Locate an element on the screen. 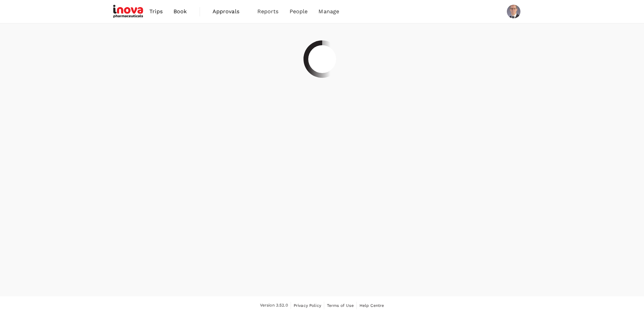 The image size is (644, 314). span: Manage is located at coordinates (329, 12).